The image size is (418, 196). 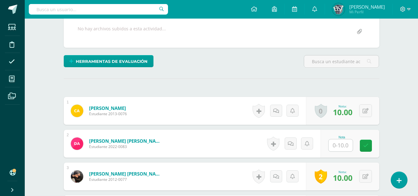 I want to click on a: 0, so click(x=321, y=111).